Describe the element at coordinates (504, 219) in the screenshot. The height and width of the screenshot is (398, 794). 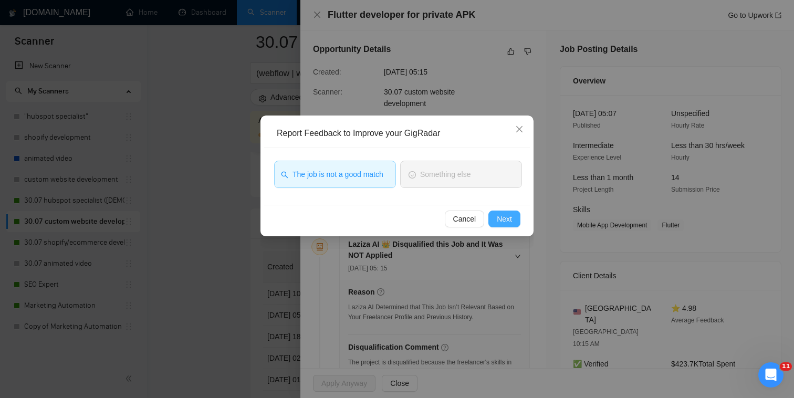
I see `button: Next` at that location.